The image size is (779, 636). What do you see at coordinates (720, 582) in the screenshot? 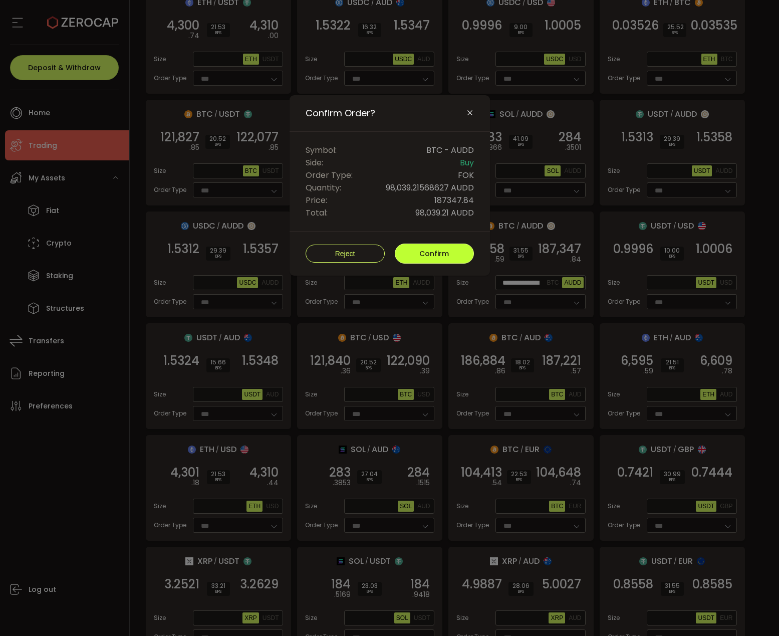
I see `div: Chat Widget` at bounding box center [720, 582].